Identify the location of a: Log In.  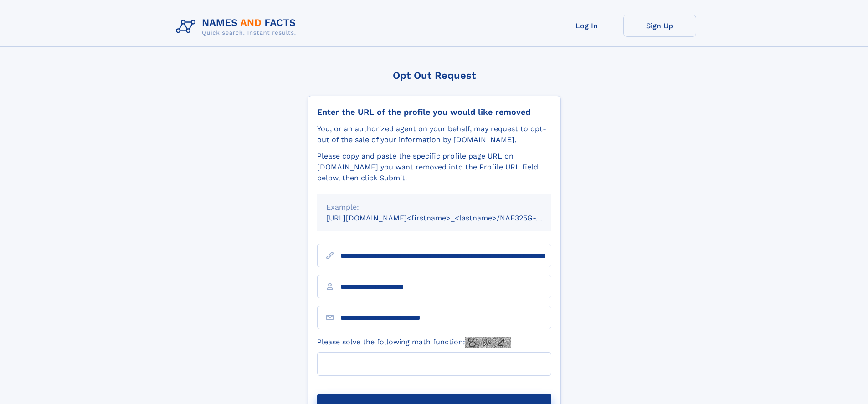
(587, 26).